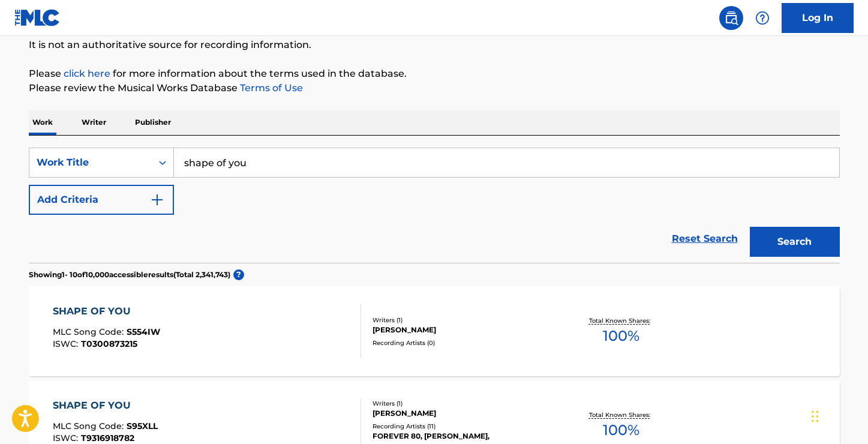  Describe the element at coordinates (463, 343) in the screenshot. I see `div: Recording Artists ( 0 )` at that location.